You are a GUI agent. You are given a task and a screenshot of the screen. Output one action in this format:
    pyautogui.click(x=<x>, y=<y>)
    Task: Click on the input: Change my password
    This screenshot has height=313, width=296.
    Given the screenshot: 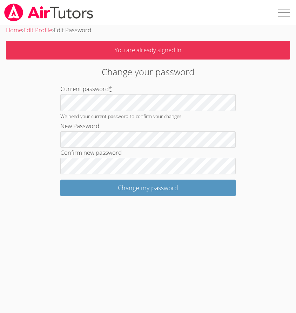 What is the action you would take?
    pyautogui.click(x=148, y=188)
    